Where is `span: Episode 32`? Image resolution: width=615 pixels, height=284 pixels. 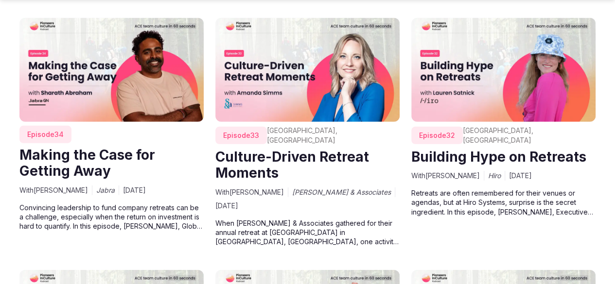 span: Episode 32 is located at coordinates (437, 136).